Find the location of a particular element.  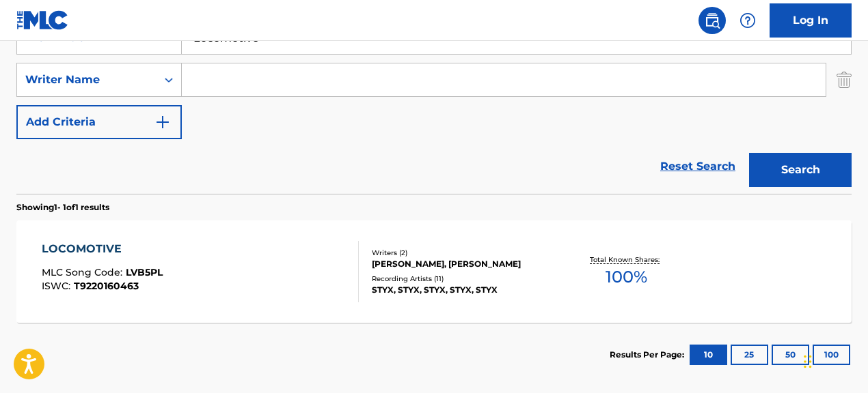

form: Search Form is located at coordinates (434, 107).